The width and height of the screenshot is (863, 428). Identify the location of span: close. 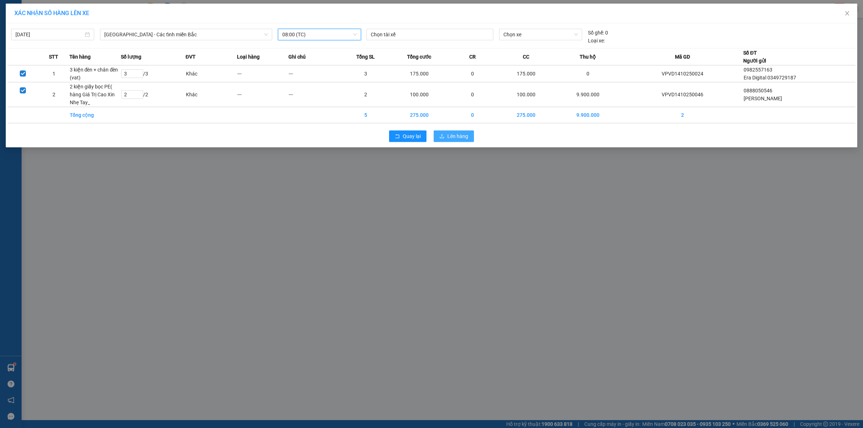
(848, 13).